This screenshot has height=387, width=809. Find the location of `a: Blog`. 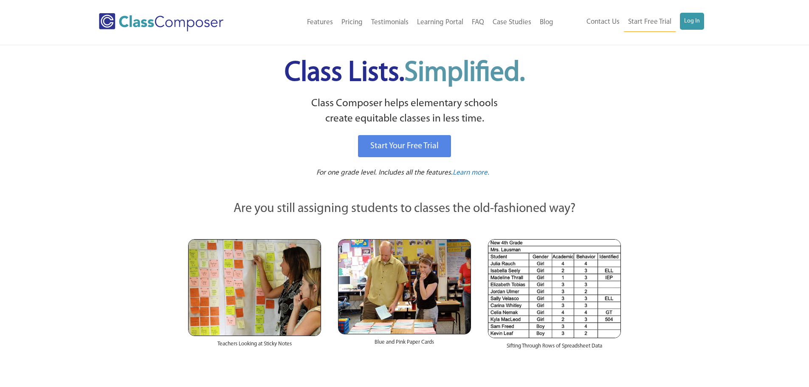

a: Blog is located at coordinates (546, 22).